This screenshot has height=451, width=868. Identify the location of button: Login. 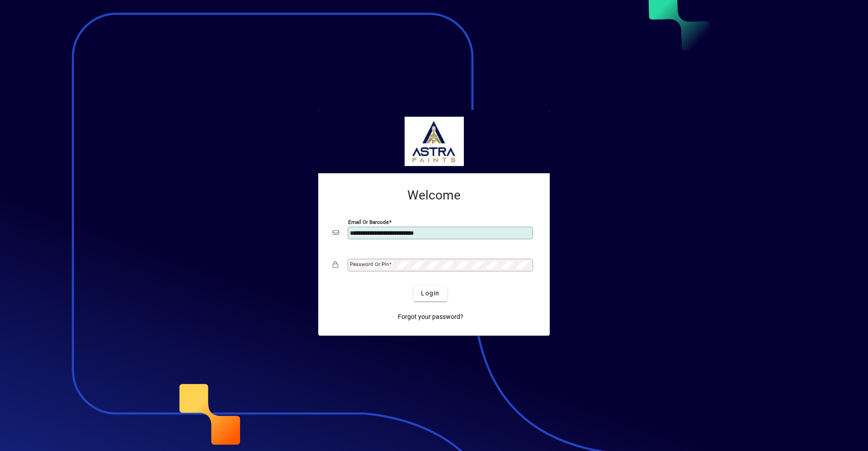
(430, 293).